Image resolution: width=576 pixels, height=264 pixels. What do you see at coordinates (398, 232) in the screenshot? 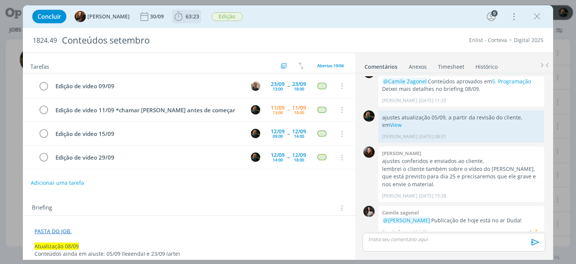
I see `p: Camile Zagonel` at bounding box center [398, 232].